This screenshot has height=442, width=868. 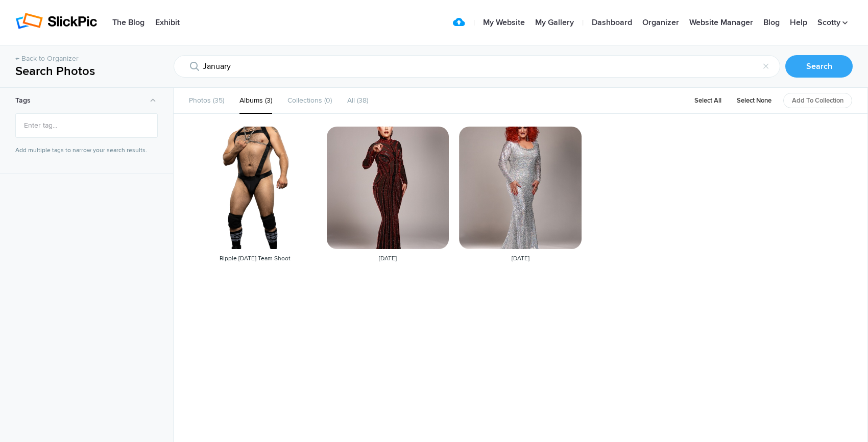 What do you see at coordinates (305, 100) in the screenshot?
I see `b: Collections` at bounding box center [305, 100].